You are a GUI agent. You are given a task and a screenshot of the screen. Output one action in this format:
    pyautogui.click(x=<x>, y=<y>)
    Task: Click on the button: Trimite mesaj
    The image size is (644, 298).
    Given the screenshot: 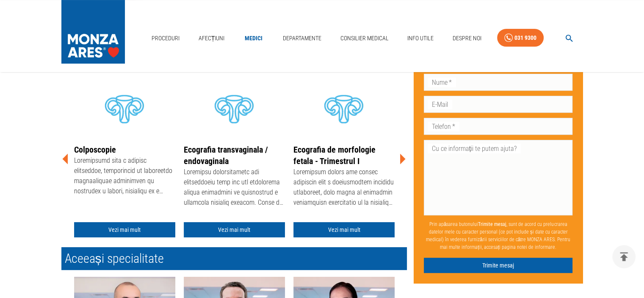 What is the action you would take?
    pyautogui.click(x=499, y=265)
    